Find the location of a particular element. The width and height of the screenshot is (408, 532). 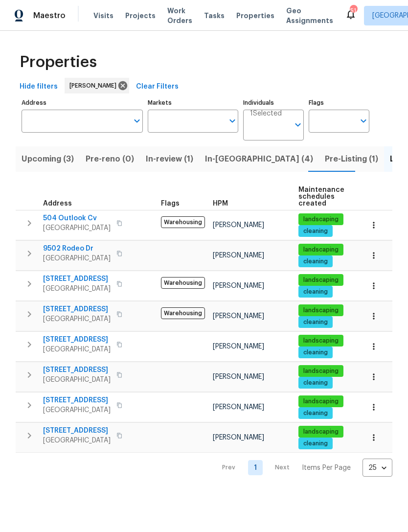

button: Hide filters is located at coordinates (39, 87).